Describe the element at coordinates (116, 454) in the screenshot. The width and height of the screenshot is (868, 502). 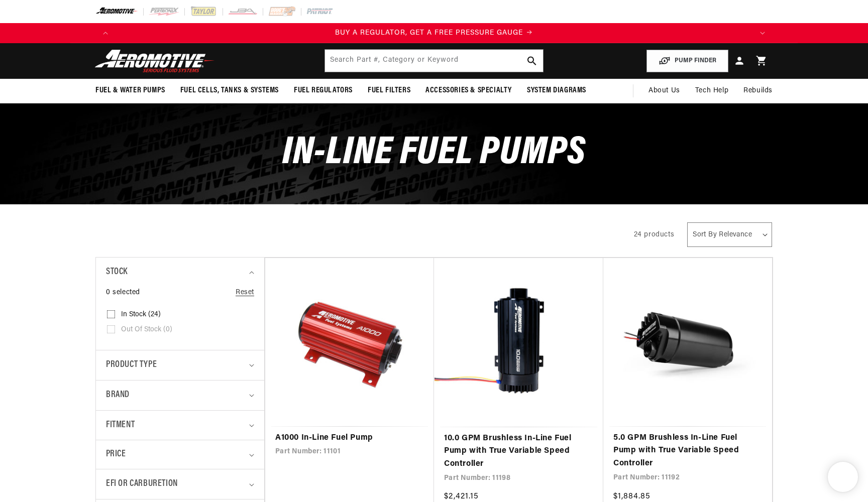
I see `span: Price` at that location.